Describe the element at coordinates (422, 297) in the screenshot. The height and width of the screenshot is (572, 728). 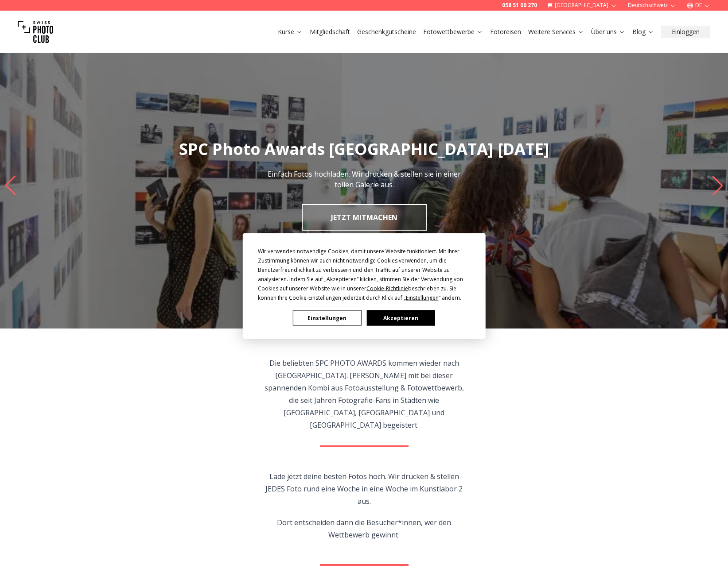
I see `span: Einstellungen` at that location.